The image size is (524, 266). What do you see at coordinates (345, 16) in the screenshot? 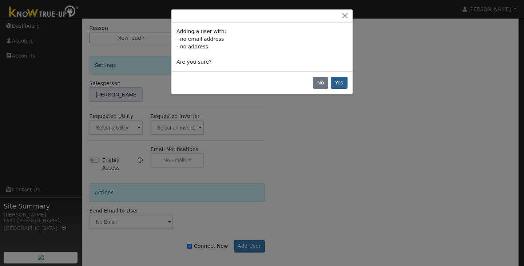
I see `button: Close` at bounding box center [345, 16].